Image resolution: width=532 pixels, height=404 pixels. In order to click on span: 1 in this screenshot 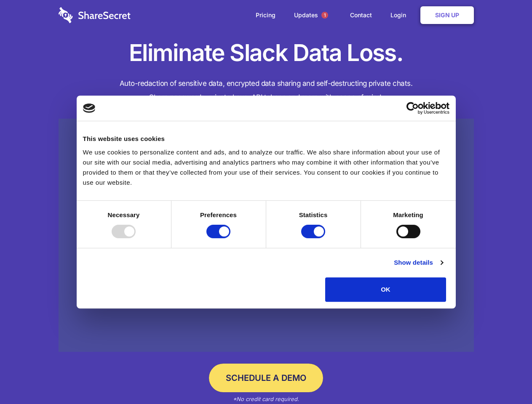, I will do `click(324, 15)`.